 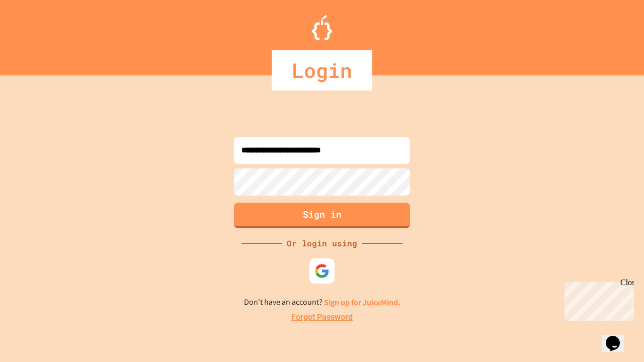 What do you see at coordinates (362, 302) in the screenshot?
I see `a: Sign up for JuiceMind.` at bounding box center [362, 302].